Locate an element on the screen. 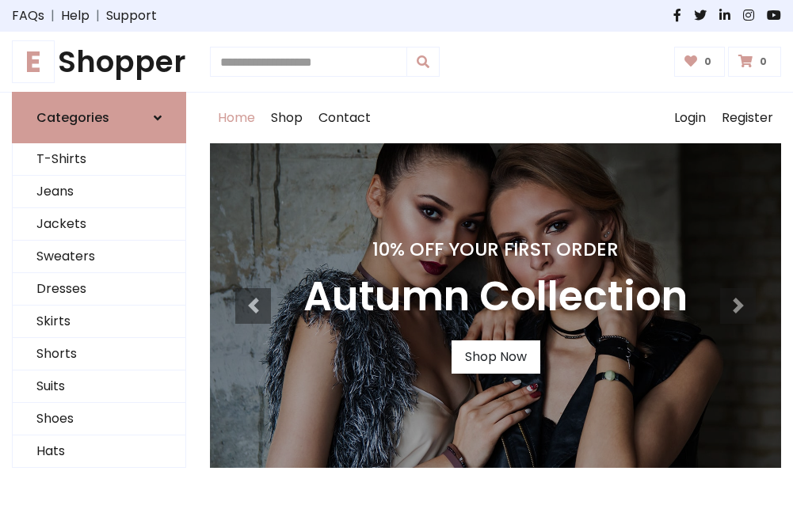  h6: Categories is located at coordinates (73, 117).